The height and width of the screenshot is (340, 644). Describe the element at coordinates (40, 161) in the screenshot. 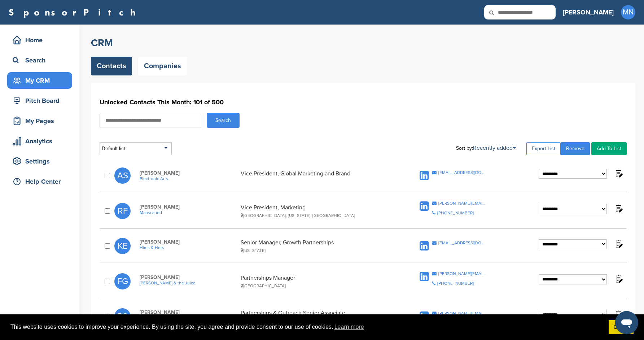

I see `a: Settings` at that location.